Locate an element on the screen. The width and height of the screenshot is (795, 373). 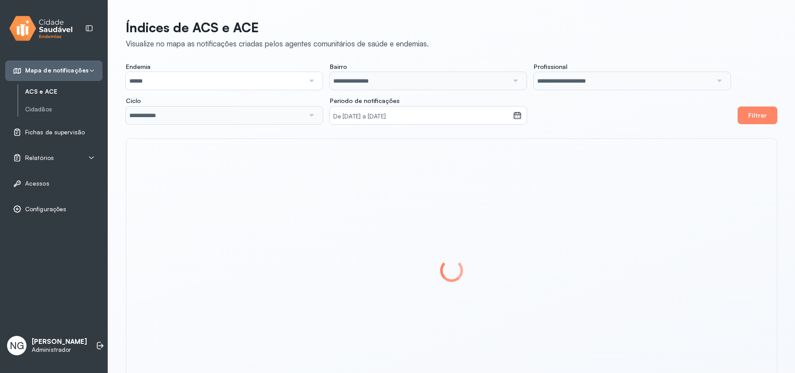
span: Bairro is located at coordinates (338, 67).